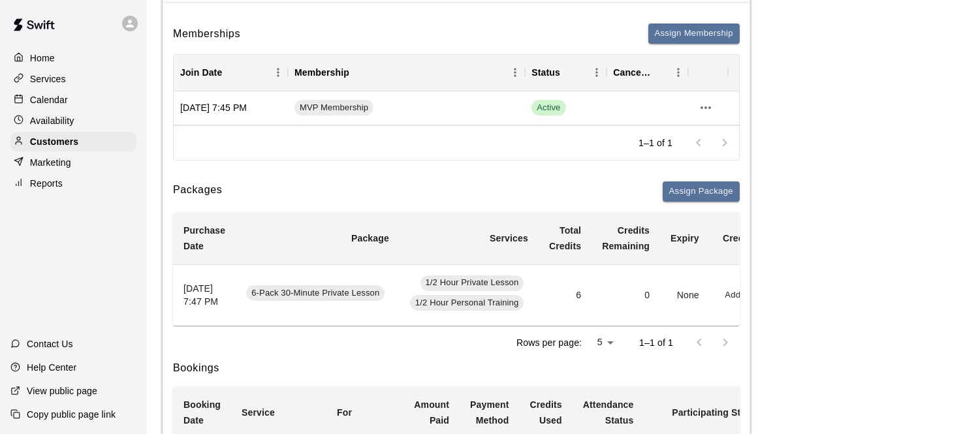 The height and width of the screenshot is (434, 980). I want to click on p: Services, so click(47, 79).